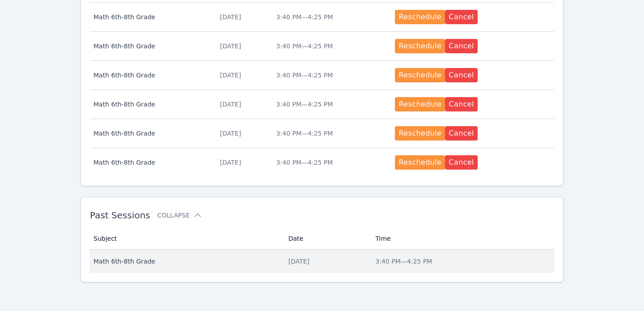  I want to click on th: Time, so click(463, 238).